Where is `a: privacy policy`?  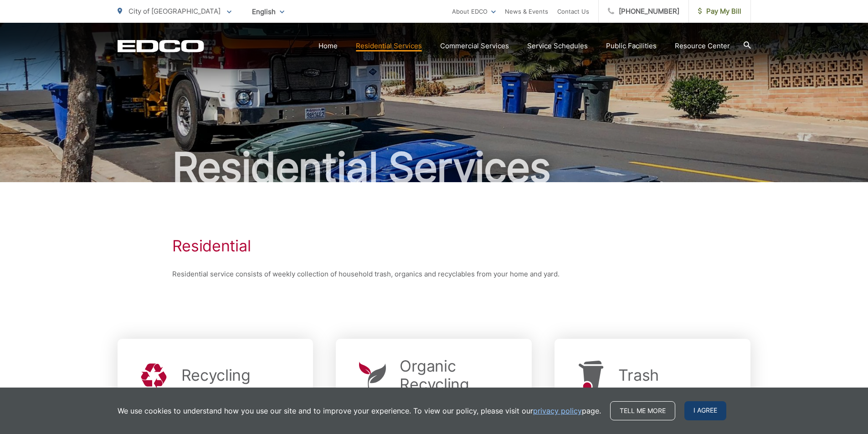
a: privacy policy is located at coordinates (557, 411).